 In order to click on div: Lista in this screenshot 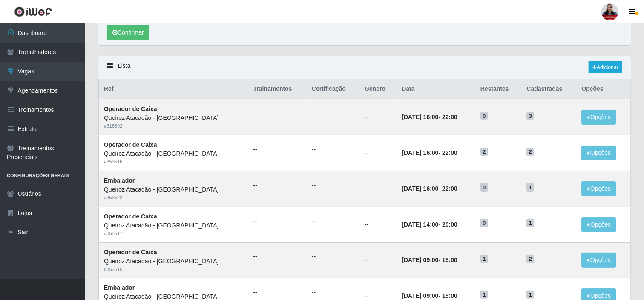, I will do `click(365, 67)`.